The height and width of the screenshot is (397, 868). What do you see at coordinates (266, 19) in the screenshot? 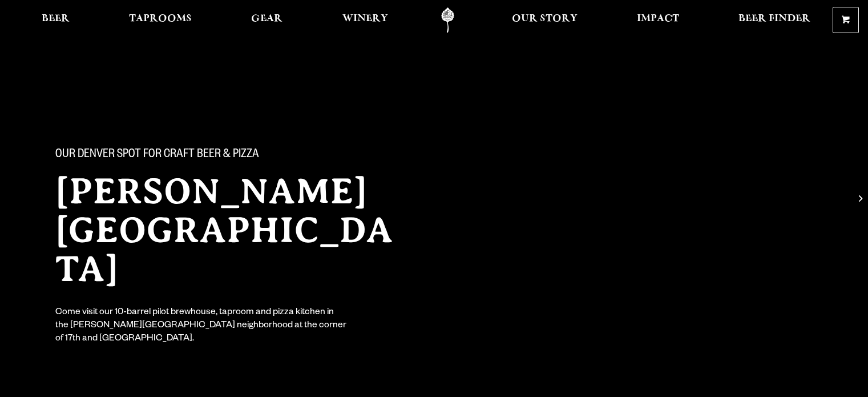
I see `span: Gear` at bounding box center [266, 19].